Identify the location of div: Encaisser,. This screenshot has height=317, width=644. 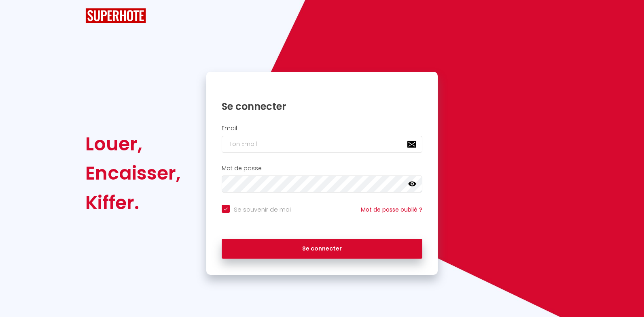
(133, 173).